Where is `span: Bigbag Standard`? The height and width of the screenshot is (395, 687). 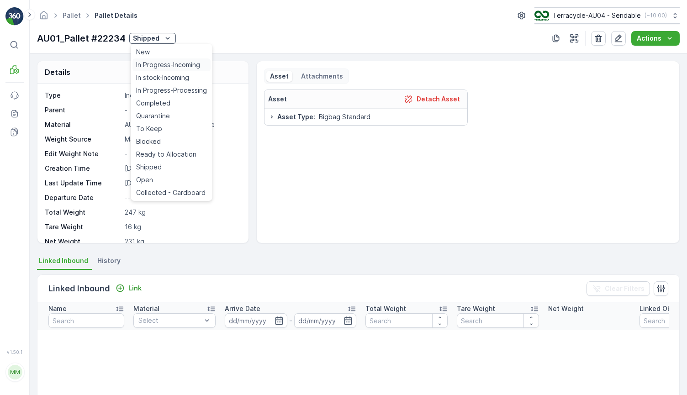
span: Bigbag Standard is located at coordinates (344, 117).